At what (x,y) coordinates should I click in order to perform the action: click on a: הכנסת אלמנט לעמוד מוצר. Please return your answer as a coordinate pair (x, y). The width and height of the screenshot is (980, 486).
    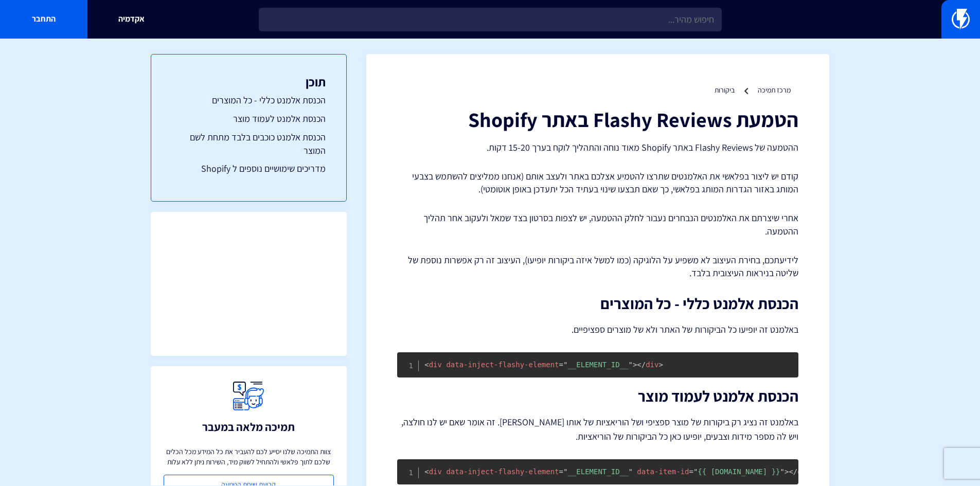
    Looking at the image, I should click on (249, 118).